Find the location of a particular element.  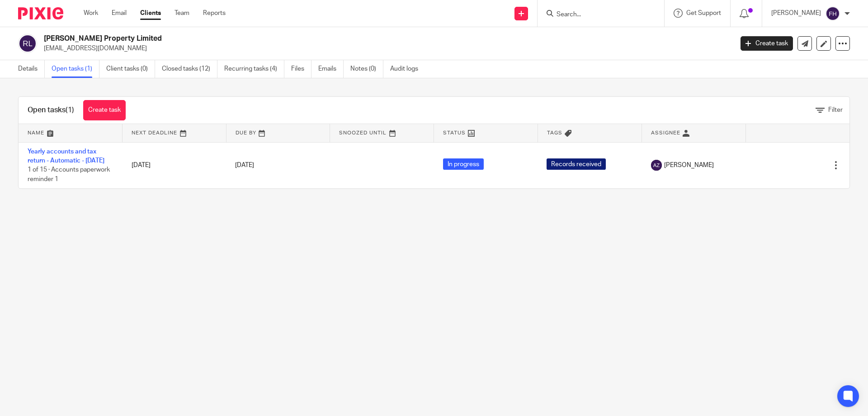

a: Audit logs is located at coordinates (407, 69).